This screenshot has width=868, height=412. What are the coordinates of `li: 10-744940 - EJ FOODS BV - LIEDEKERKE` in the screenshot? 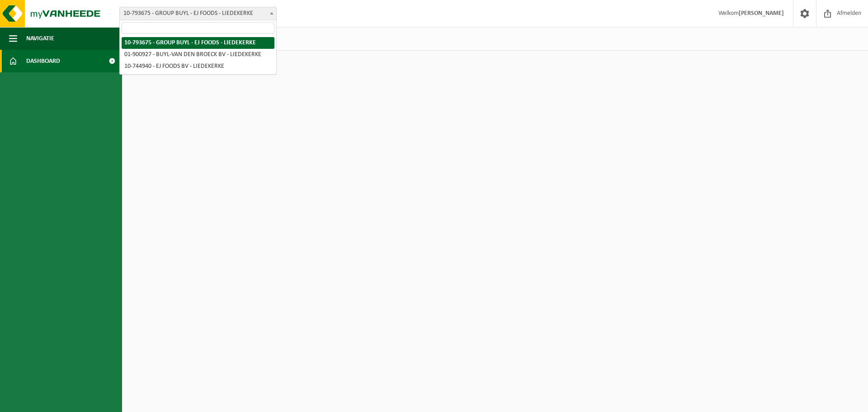 It's located at (198, 67).